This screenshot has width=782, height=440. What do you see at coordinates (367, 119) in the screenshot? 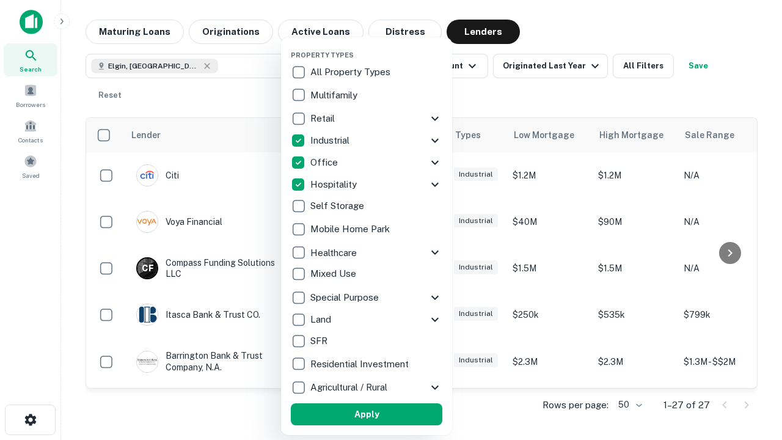
I see `div: Retail` at bounding box center [367, 119].